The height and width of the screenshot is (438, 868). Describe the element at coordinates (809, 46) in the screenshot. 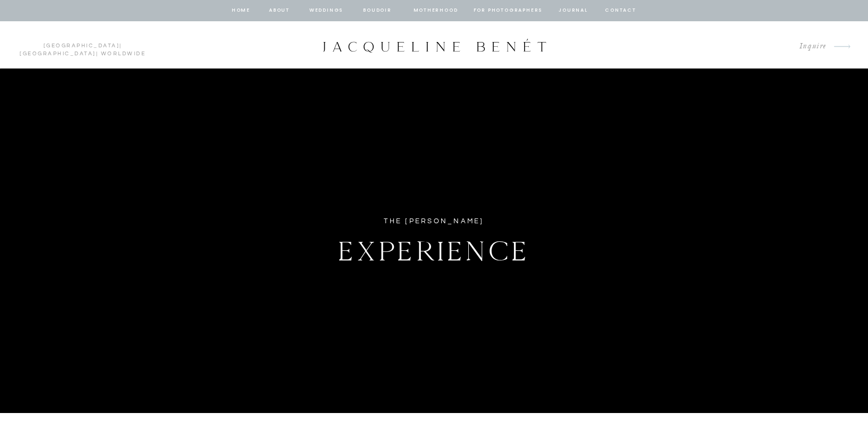

I see `a: Inquire` at that location.